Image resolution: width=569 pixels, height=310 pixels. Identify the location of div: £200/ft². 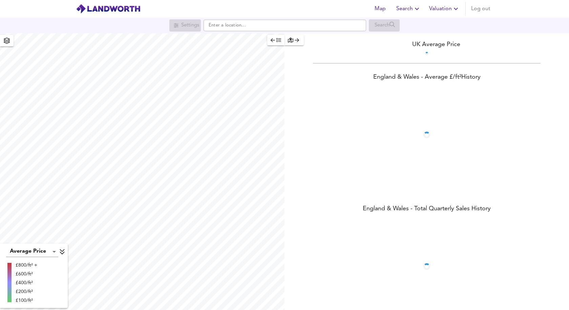
(26, 291).